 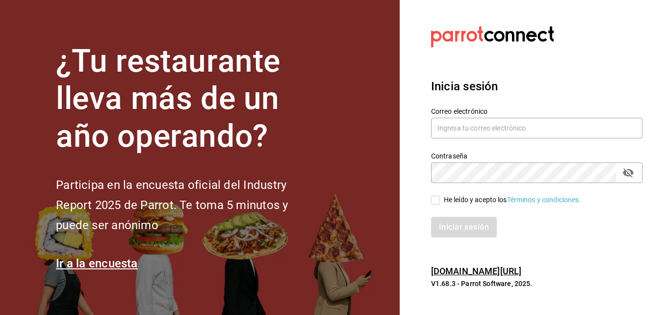 What do you see at coordinates (188, 205) in the screenshot?
I see `h2: Participa en la encuesta oficial del Industry Report 2025 de Parrot. Te toma 5 minutos y puede se...` at bounding box center [188, 205].